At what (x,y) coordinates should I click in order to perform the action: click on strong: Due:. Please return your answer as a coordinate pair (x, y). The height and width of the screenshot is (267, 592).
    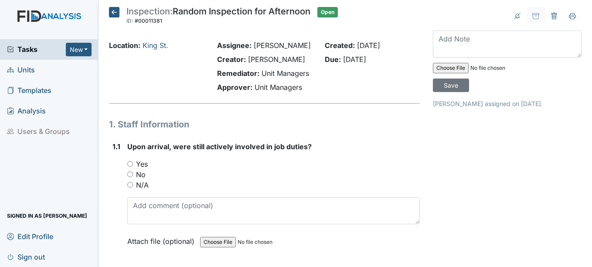
    Looking at the image, I should click on (333, 59).